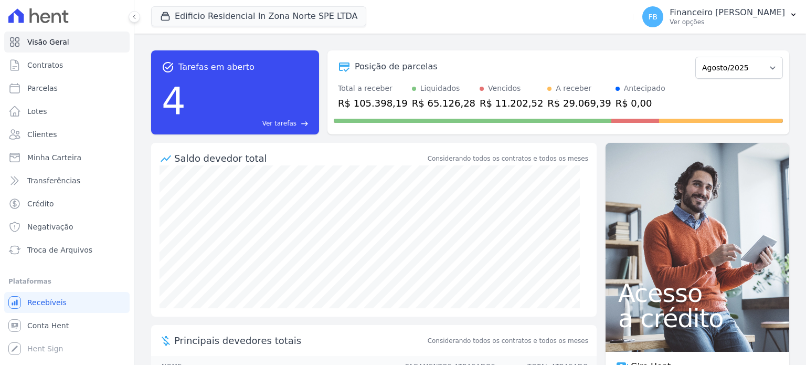 The image size is (806, 365). What do you see at coordinates (67, 250) in the screenshot?
I see `a: Troca de Arquivos` at bounding box center [67, 250].